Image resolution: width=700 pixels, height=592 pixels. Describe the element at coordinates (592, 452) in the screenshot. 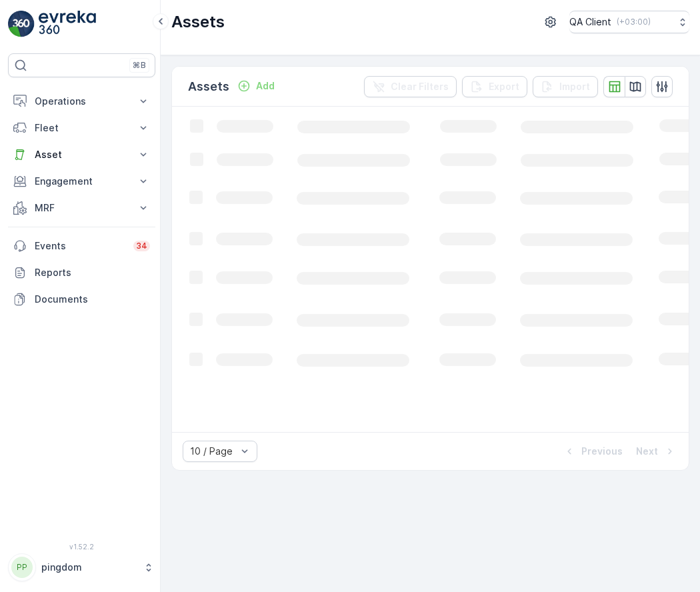

I see `button: Previous` at that location.